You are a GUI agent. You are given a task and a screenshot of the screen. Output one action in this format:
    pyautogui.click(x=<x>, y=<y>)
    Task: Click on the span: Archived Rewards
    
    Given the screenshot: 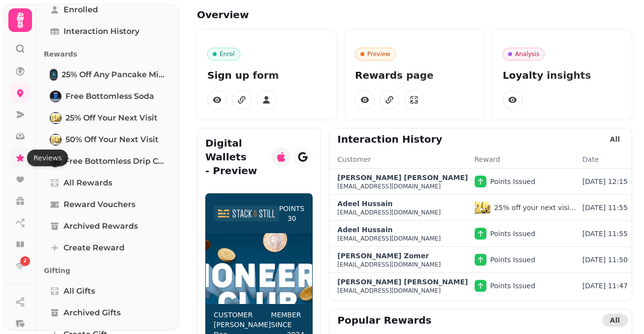 What is the action you would take?
    pyautogui.click(x=100, y=226)
    